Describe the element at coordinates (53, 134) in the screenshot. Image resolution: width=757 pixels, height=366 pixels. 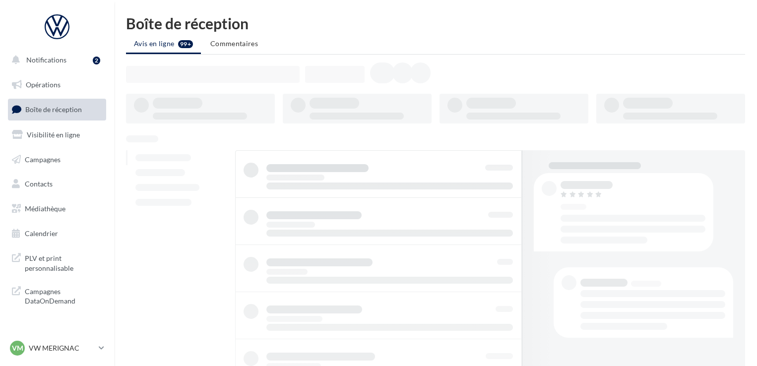
I see `span: Visibilité en ligne` at that location.